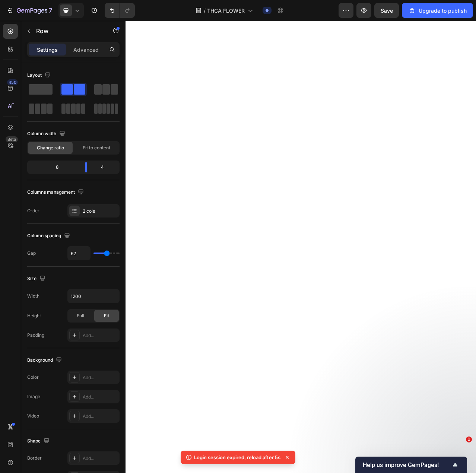 This screenshot has width=476, height=473. What do you see at coordinates (34, 316) in the screenshot?
I see `div: Height` at bounding box center [34, 316].